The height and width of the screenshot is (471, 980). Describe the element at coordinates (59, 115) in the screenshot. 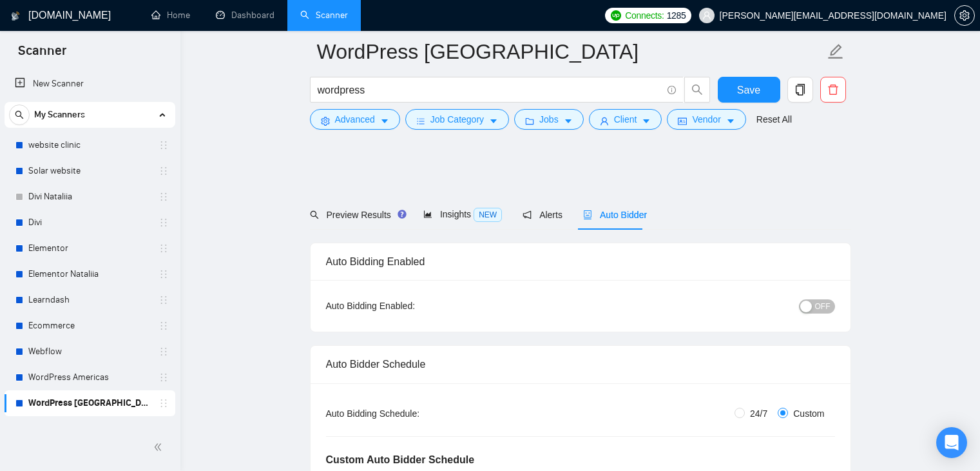

I see `span: My Scanners` at that location.